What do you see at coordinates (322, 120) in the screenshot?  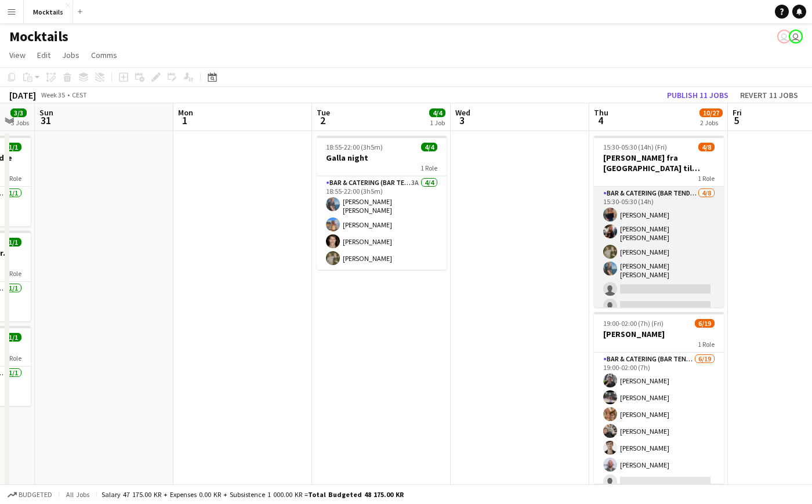 I see `span: 2` at bounding box center [322, 120].